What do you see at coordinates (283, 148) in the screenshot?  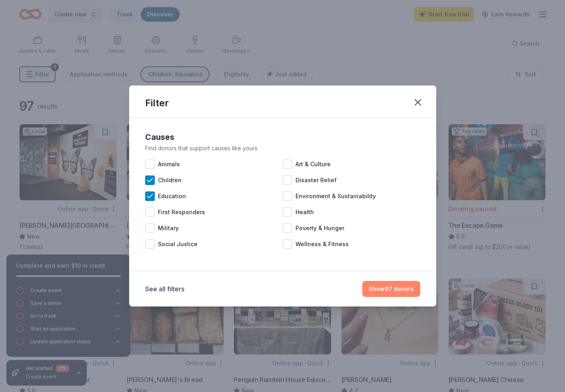 I see `div: Find donors that support causes like yours.` at bounding box center [283, 148].